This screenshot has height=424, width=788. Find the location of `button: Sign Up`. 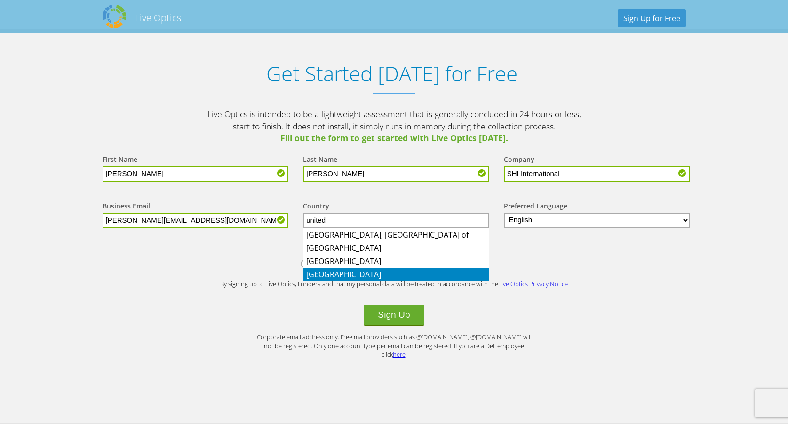

button: Sign Up is located at coordinates (394, 315).